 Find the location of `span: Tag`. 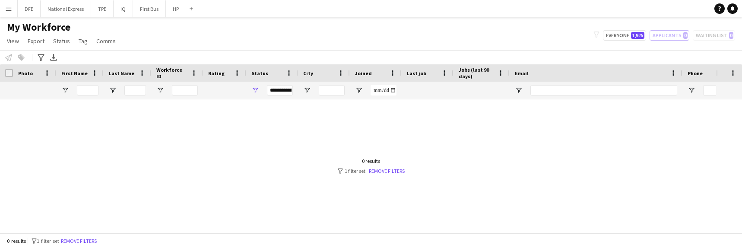

span: Tag is located at coordinates (83, 41).